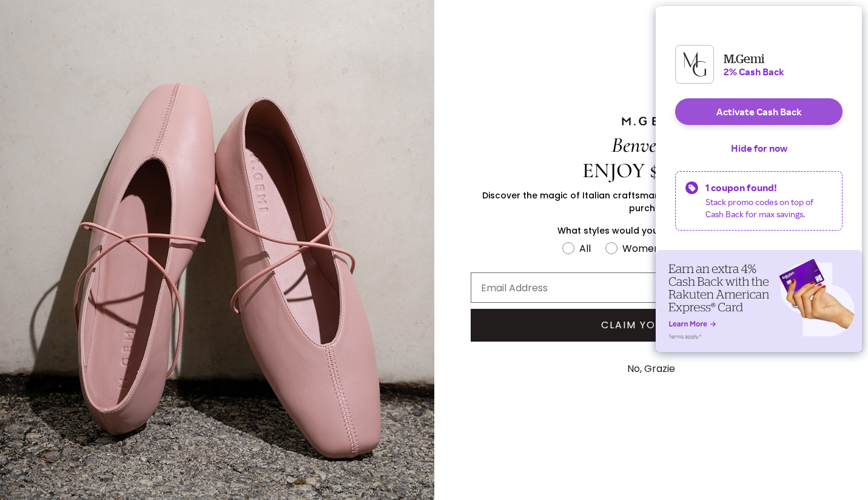 Image resolution: width=868 pixels, height=500 pixels. I want to click on div: All, so click(584, 248).